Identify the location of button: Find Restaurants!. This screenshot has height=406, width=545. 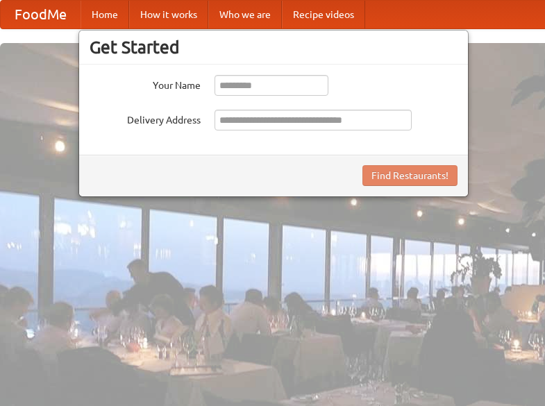
(410, 176).